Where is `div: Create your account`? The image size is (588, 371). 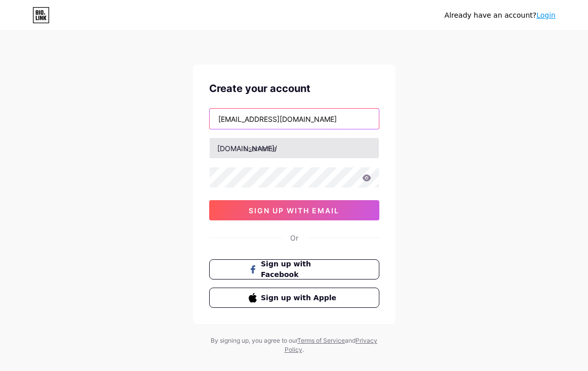 div: Create your account is located at coordinates (294, 89).